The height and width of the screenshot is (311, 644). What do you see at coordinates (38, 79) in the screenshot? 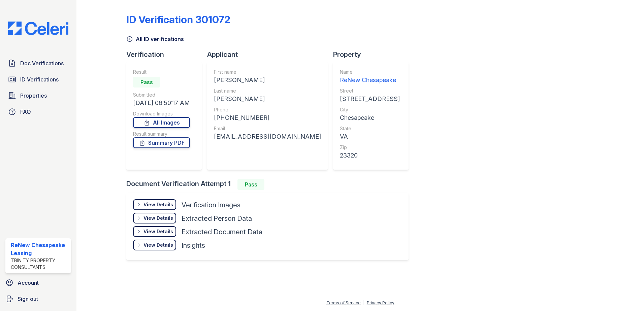
I see `a: ID Verifications` at bounding box center [38, 79].